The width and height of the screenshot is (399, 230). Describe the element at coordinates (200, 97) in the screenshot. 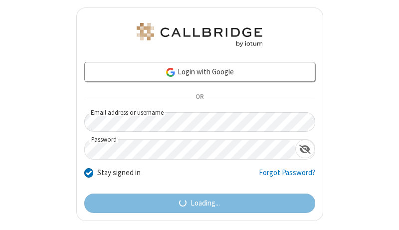

I see `span: OR` at that location.